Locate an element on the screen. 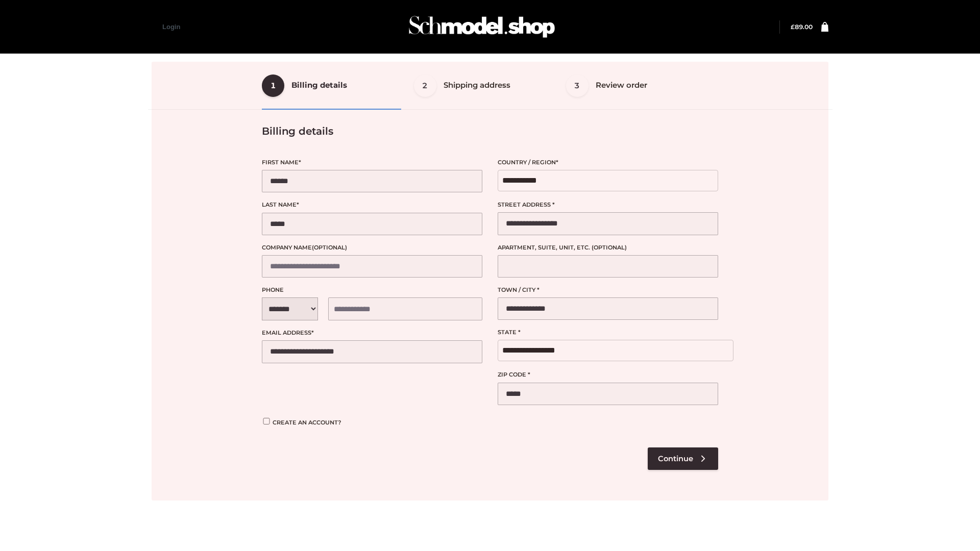 The width and height of the screenshot is (980, 551). a: Login is located at coordinates (171, 27).